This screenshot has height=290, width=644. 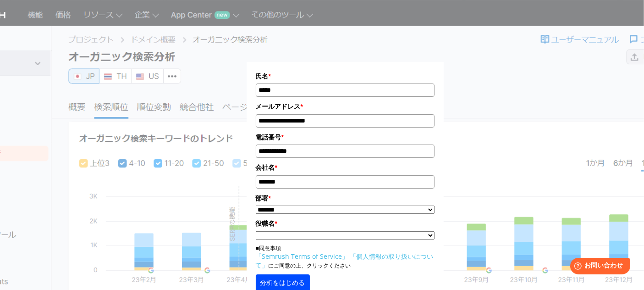 What do you see at coordinates (345, 167) in the screenshot?
I see `label: 会社名` at bounding box center [345, 167].